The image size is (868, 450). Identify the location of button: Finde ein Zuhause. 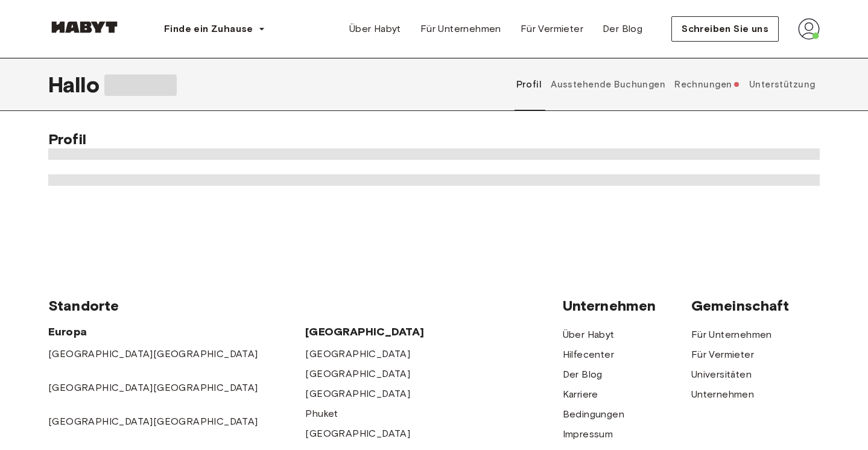
(215, 29).